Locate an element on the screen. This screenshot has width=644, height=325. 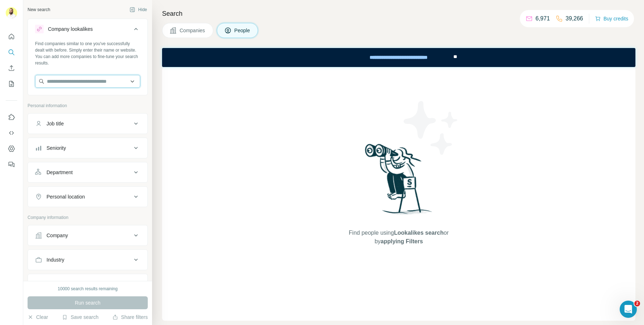
button: Industry is located at coordinates (88, 260).